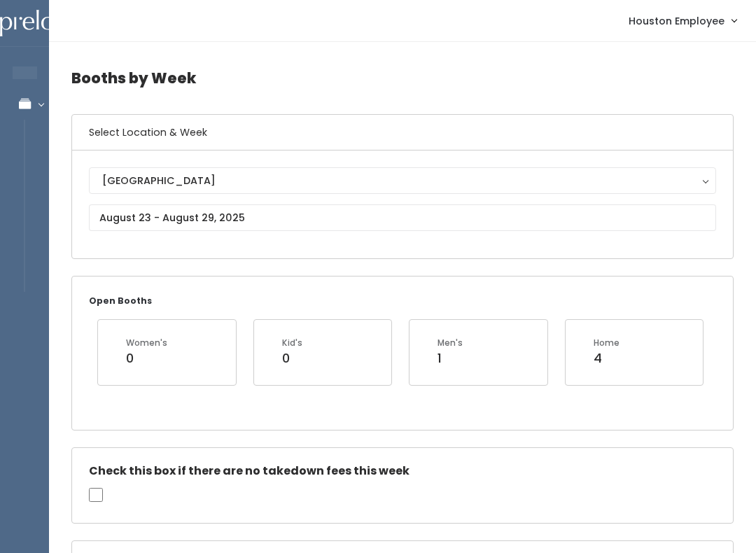 The image size is (756, 553). What do you see at coordinates (403, 78) in the screenshot?
I see `h4: Booths by Week` at bounding box center [403, 78].